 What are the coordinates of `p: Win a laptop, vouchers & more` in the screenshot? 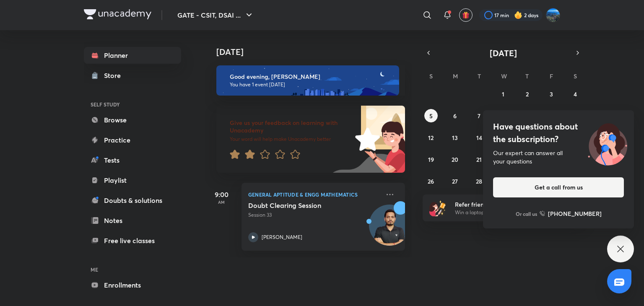 It's located at (506, 213).